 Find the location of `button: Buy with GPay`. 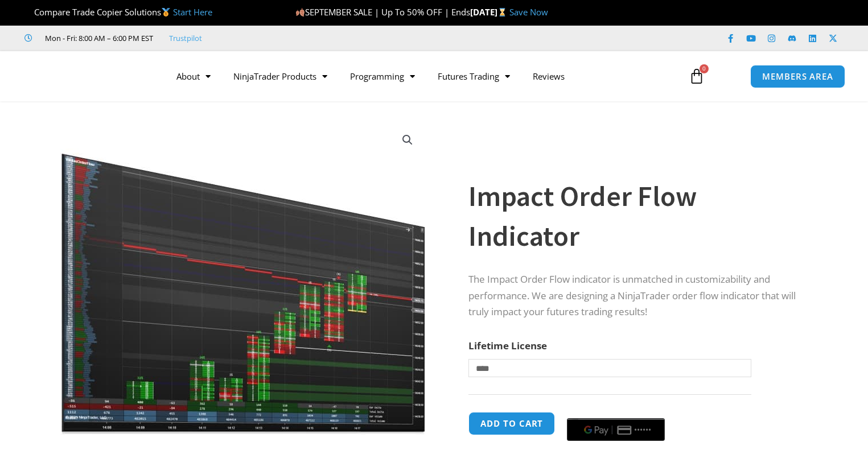

button: Buy with GPay is located at coordinates (616, 429).